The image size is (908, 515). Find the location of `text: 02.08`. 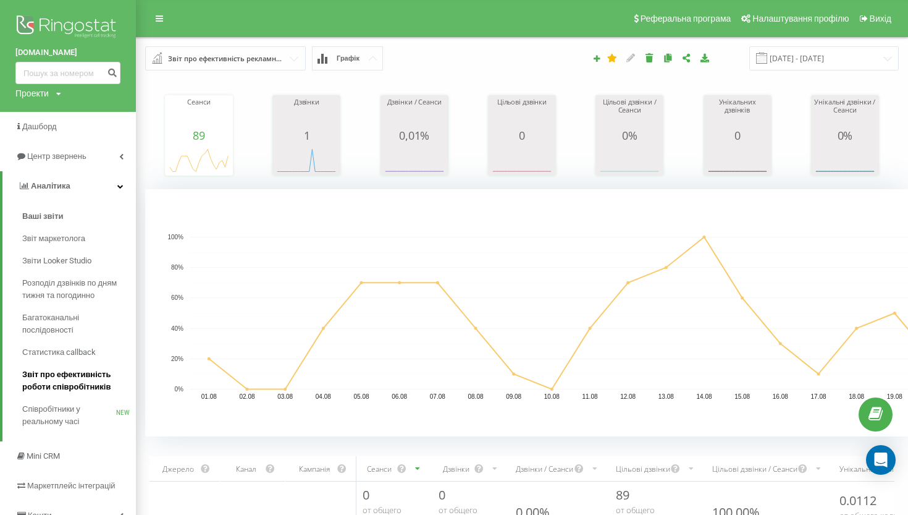

text: 02.08 is located at coordinates (247, 396).